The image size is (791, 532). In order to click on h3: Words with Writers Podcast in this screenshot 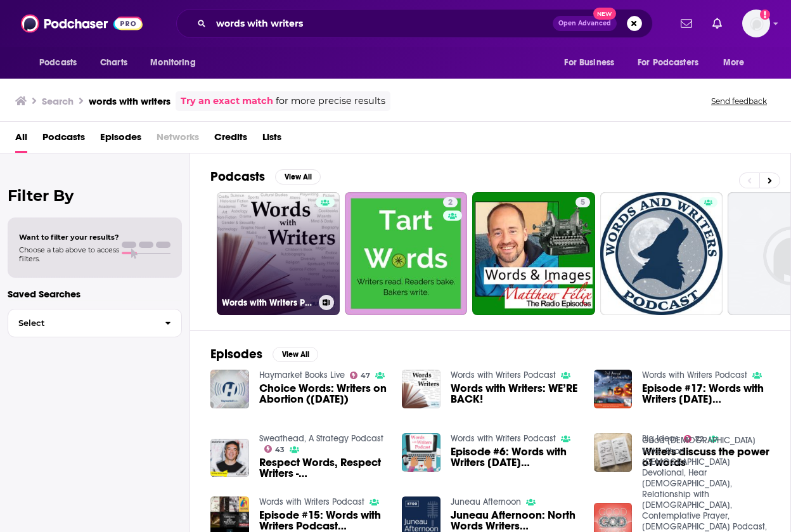, I will do `click(268, 303)`.